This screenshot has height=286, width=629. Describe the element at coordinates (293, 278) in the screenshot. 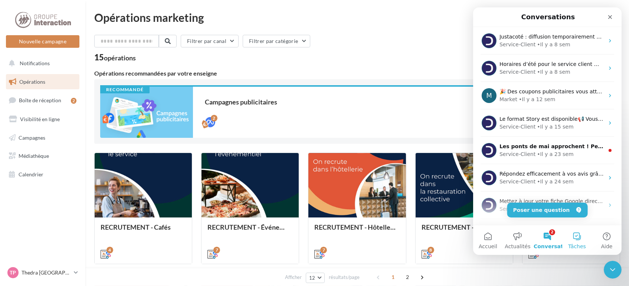

I see `span: Afficher` at that location.